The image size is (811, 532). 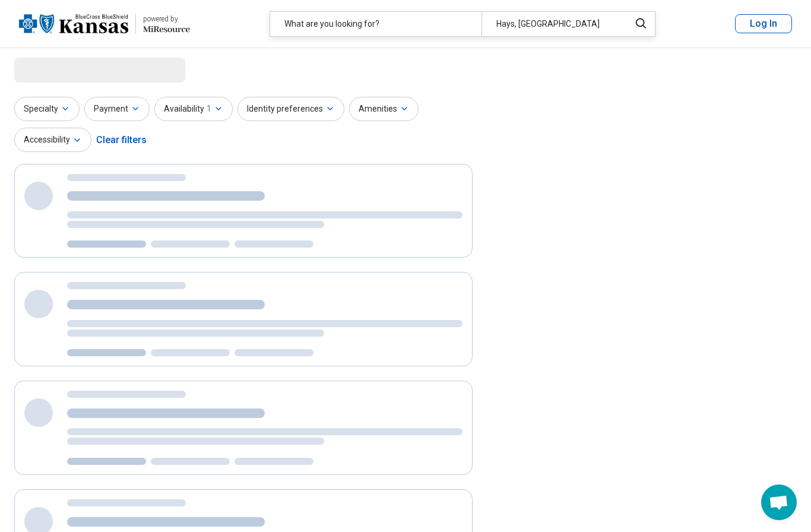 What do you see at coordinates (384, 109) in the screenshot?
I see `button: Amenities` at bounding box center [384, 109].